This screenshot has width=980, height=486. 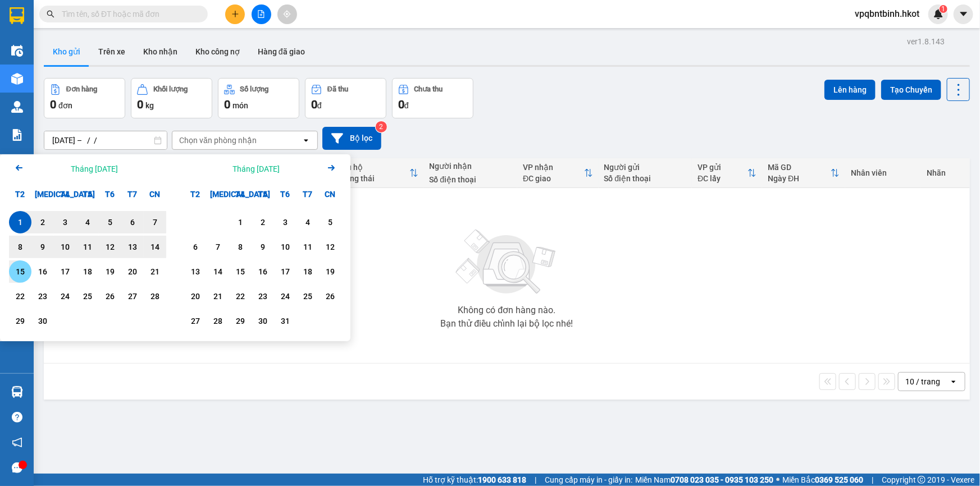 What do you see at coordinates (84, 99) in the screenshot?
I see `button: Đơn hàng0đơn` at bounding box center [84, 99].